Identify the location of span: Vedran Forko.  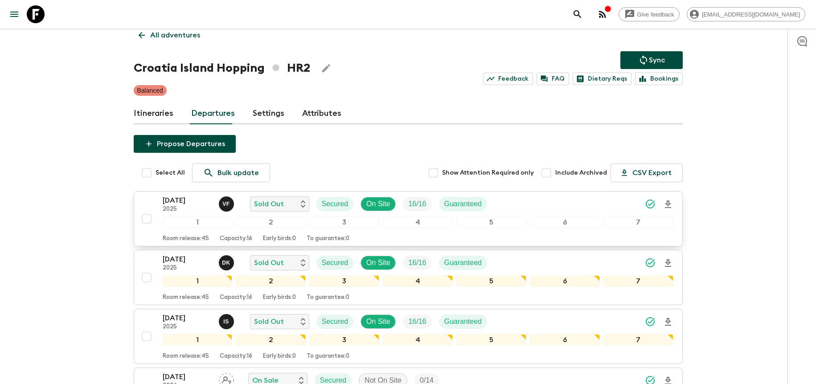
(227, 203).